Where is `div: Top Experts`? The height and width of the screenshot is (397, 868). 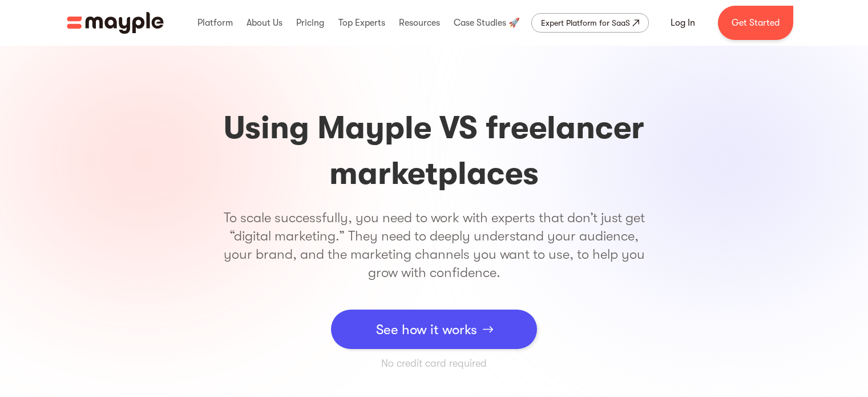 div: Top Experts is located at coordinates (362, 23).